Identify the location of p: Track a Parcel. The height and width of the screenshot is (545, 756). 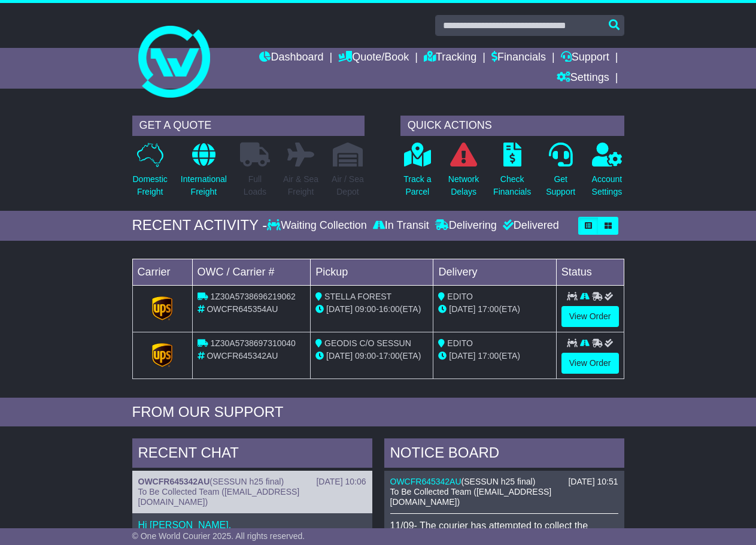
(417, 186).